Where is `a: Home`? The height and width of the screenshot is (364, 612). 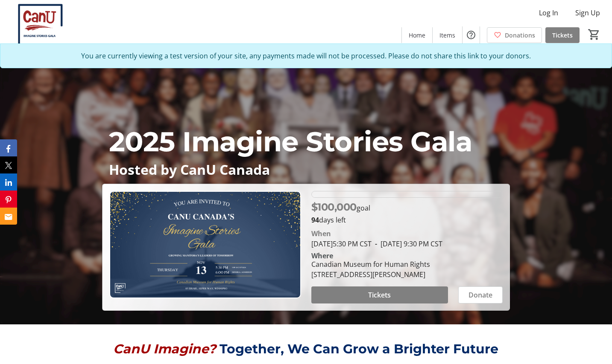 a: Home is located at coordinates (417, 35).